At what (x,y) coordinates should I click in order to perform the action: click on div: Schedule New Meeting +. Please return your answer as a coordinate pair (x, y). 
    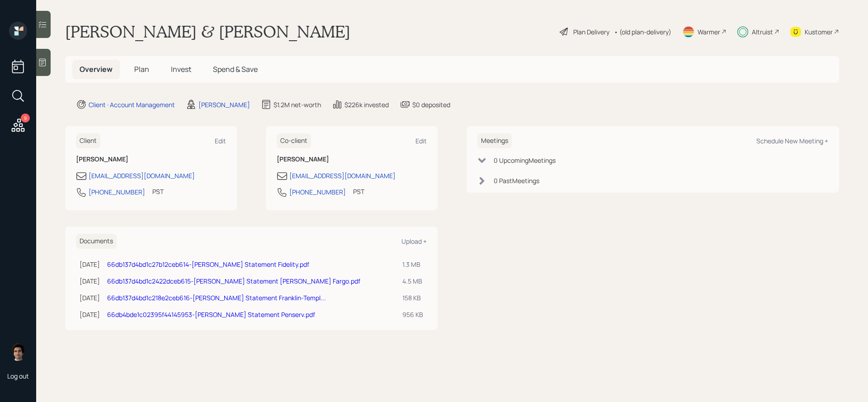
    Looking at the image, I should click on (793, 140).